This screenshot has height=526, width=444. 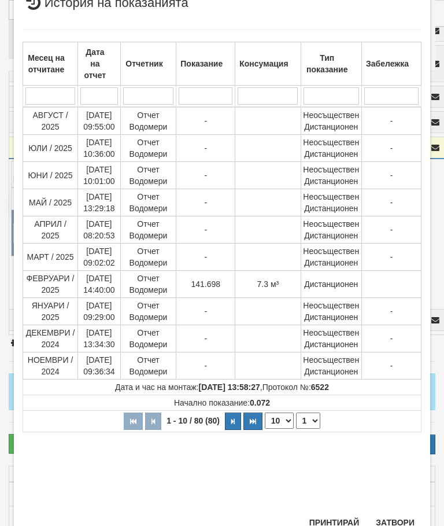 What do you see at coordinates (50, 175) in the screenshot?
I see `td: ЮНИ / 2025` at bounding box center [50, 175].